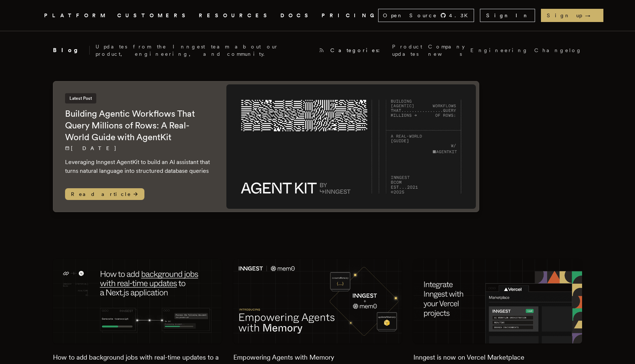 Image resolution: width=635 pixels, height=364 pixels. I want to click on a: Product updates, so click(407, 51).